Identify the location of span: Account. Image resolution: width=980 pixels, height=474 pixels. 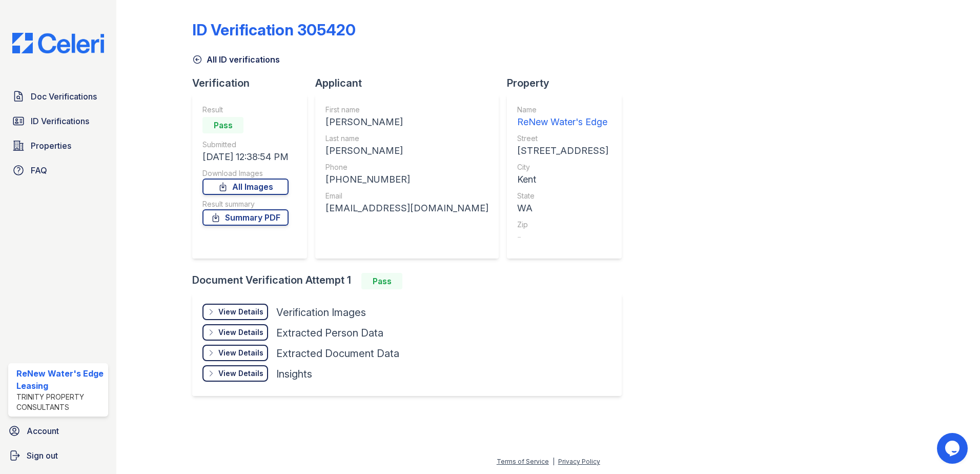
(43, 430).